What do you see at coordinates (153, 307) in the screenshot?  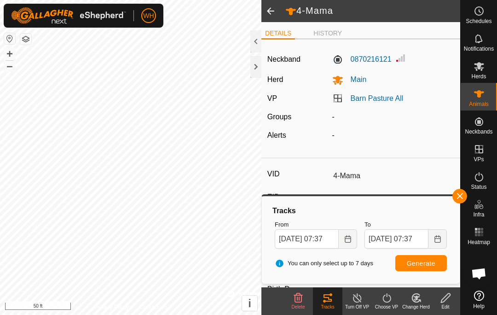 I see `a: Contact Us` at bounding box center [153, 307].